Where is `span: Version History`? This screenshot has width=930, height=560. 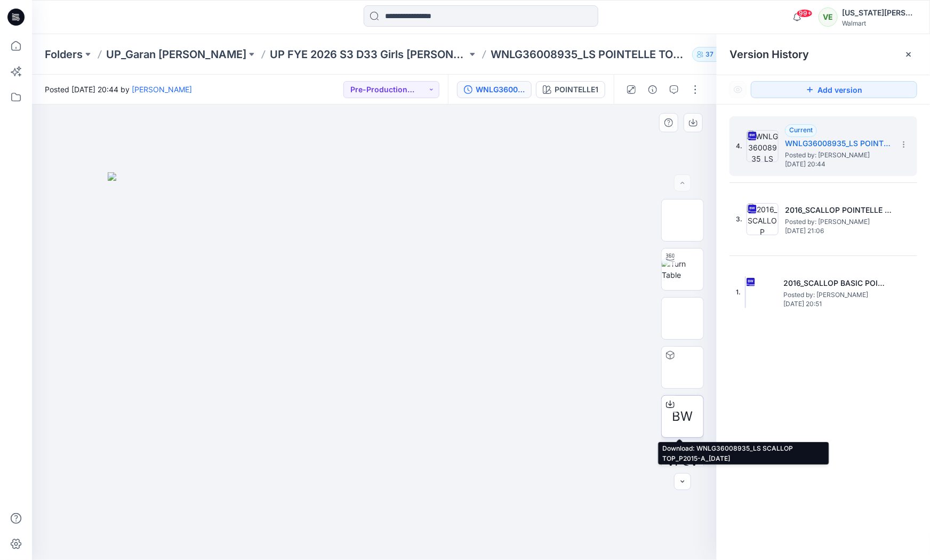
span: Version History is located at coordinates (769, 54).